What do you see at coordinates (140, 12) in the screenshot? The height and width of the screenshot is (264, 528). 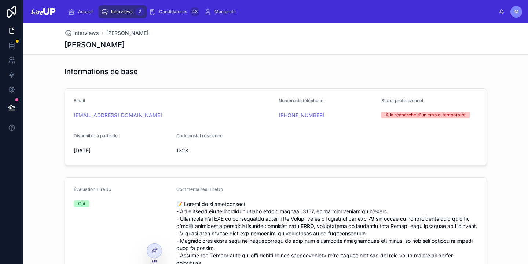 I see `div: 2` at bounding box center [140, 12].